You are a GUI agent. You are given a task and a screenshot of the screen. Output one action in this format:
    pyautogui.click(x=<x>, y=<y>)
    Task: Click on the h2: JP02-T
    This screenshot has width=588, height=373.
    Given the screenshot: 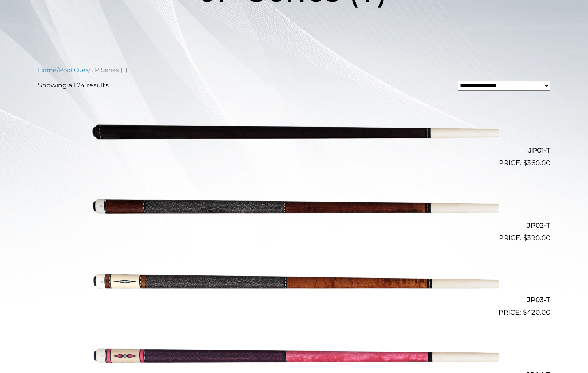 What is the action you would take?
    pyautogui.click(x=294, y=224)
    